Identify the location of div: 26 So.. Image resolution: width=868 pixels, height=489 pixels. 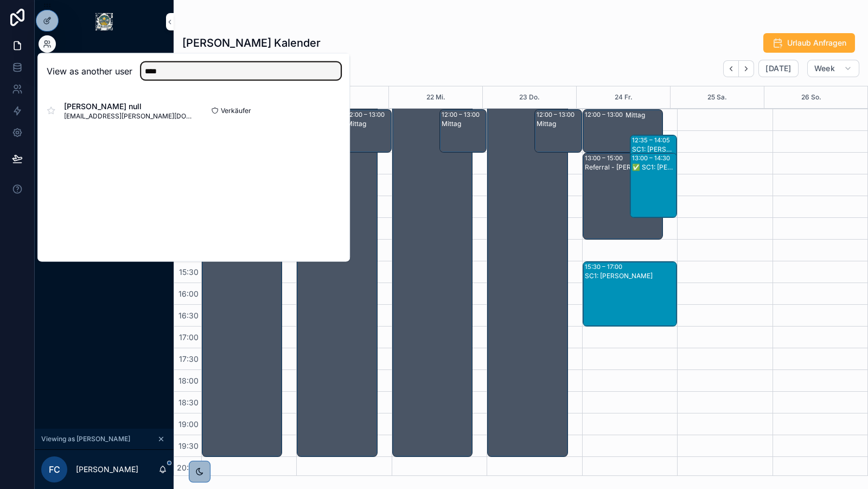
(811, 97).